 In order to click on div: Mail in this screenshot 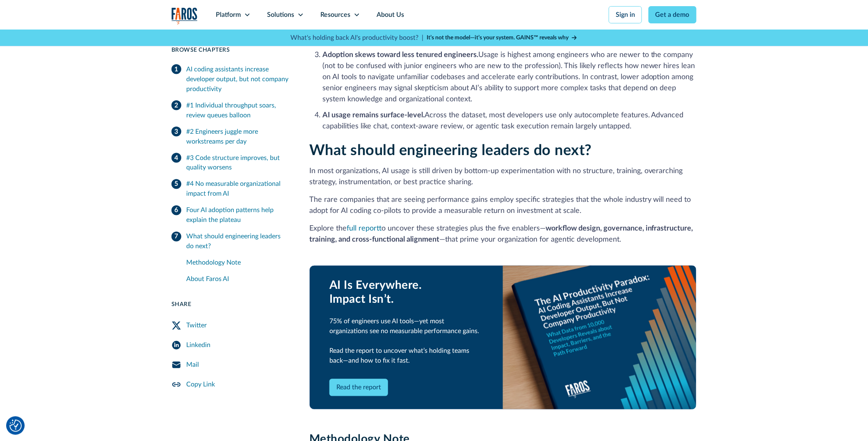, I will do `click(192, 365)`.